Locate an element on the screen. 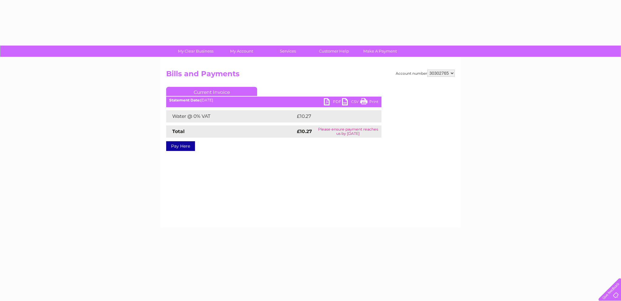 The width and height of the screenshot is (621, 301). div: Account number is located at coordinates (425, 73).